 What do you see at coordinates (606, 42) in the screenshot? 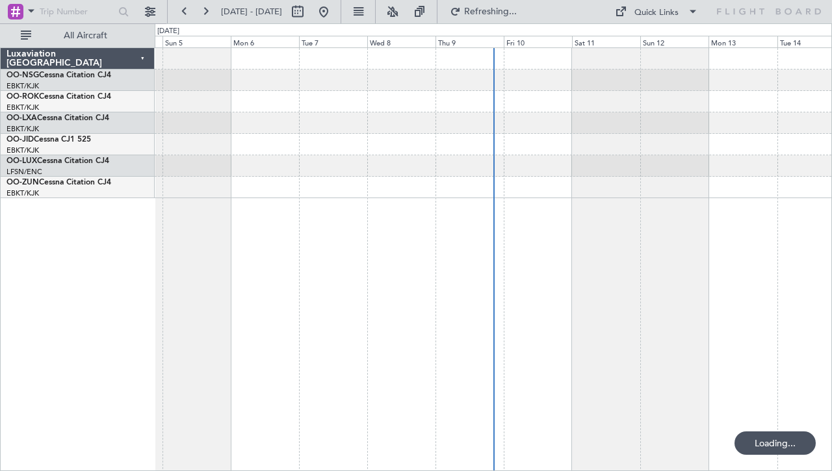
I see `div: Sat 11` at bounding box center [606, 42].